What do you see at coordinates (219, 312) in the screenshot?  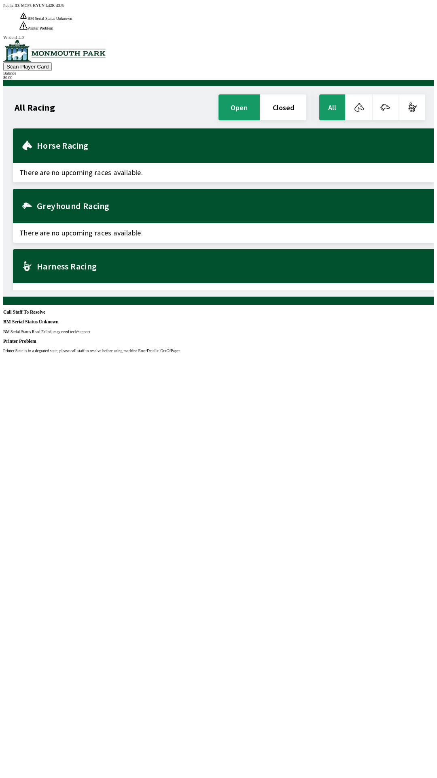 I see `h3: Call Staff To Resolve` at bounding box center [219, 312].